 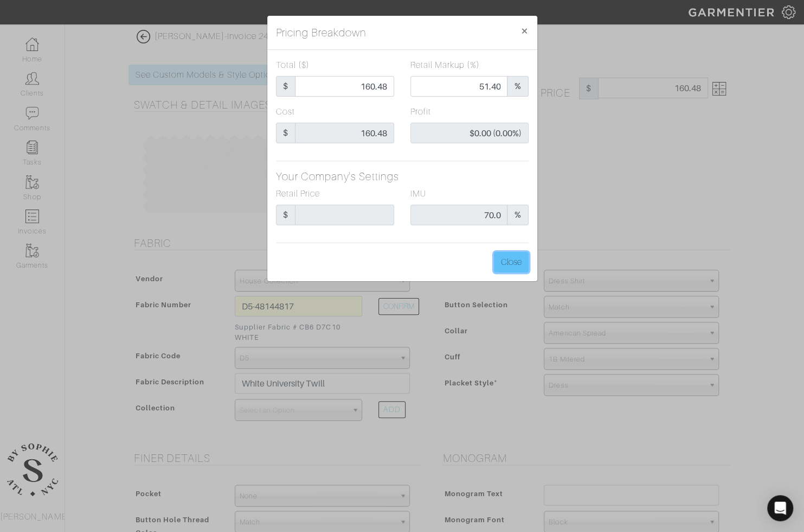 What do you see at coordinates (446, 65) in the screenshot?
I see `label: Retail Markup (%)` at bounding box center [446, 65].